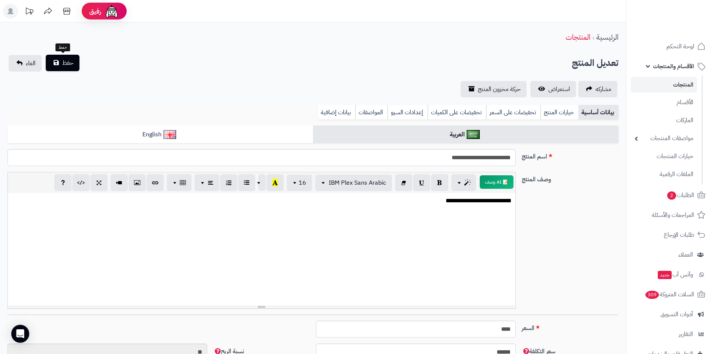  Describe the element at coordinates (303, 183) in the screenshot. I see `span: 16` at that location.